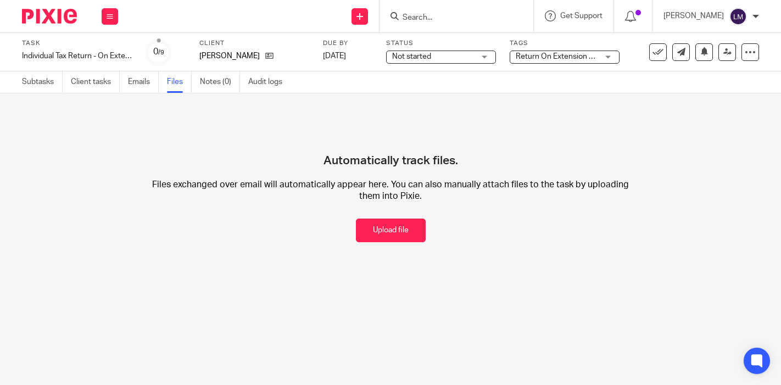  I want to click on a: Client tasks, so click(95, 82).